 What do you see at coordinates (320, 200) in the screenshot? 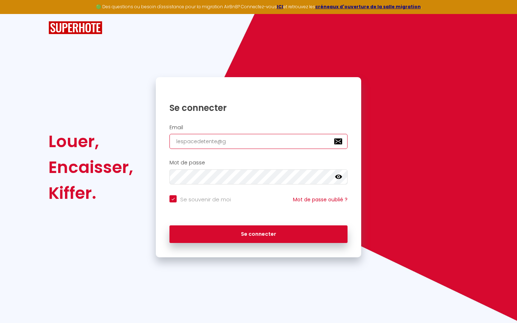
I see `a: Mot de passe oublié ?` at bounding box center [320, 200].